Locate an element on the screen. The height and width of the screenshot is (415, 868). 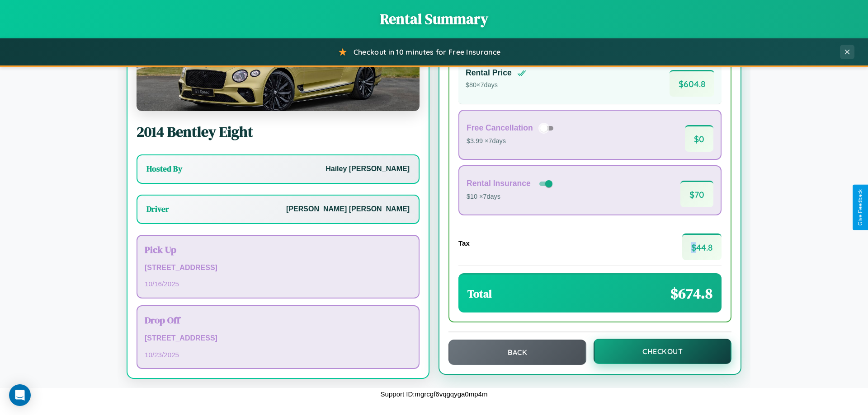
p: $10 × 7 days is located at coordinates (510, 197).